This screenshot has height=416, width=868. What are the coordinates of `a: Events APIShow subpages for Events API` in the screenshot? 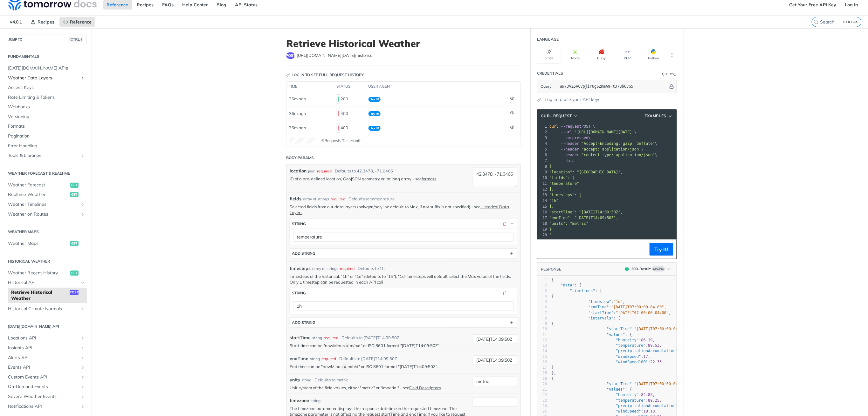 It's located at (46, 367).